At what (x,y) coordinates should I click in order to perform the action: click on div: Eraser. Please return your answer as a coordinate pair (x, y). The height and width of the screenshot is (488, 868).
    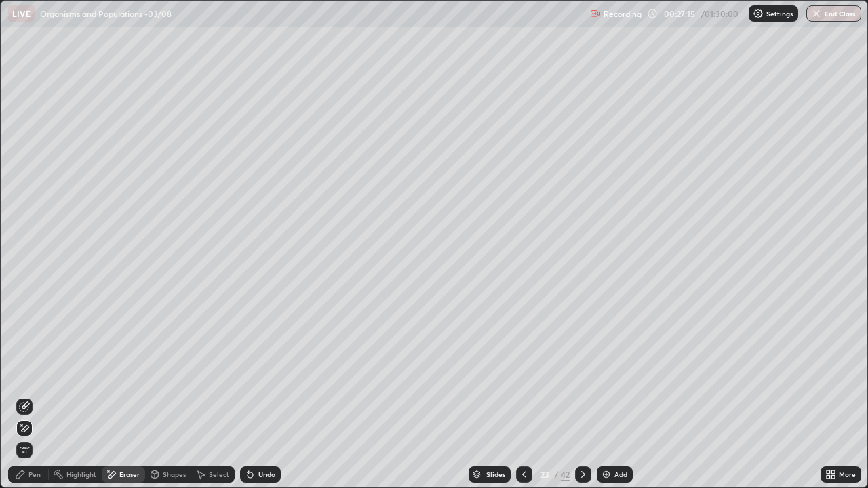
    Looking at the image, I should click on (129, 474).